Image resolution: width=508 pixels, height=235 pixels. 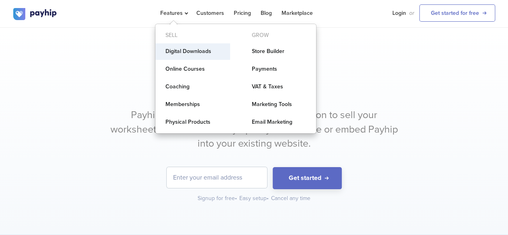 What do you see at coordinates (218, 198) in the screenshot?
I see `div: Signup for free` at bounding box center [218, 198].